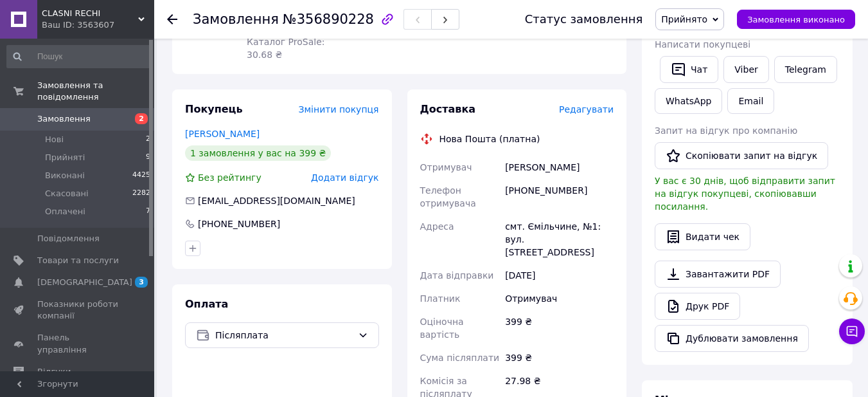 This screenshot has height=397, width=868. What do you see at coordinates (65, 175) in the screenshot?
I see `span: Виконані` at bounding box center [65, 175].